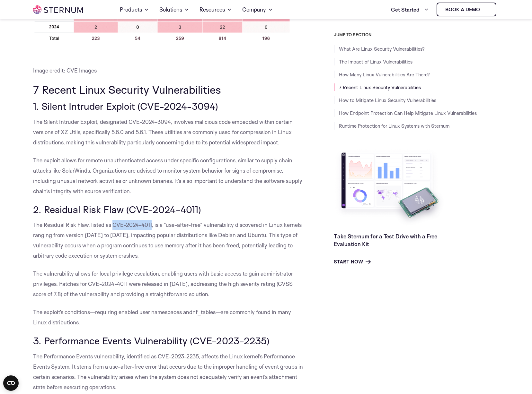 The height and width of the screenshot is (394, 532). I want to click on a: Products, so click(135, 10).